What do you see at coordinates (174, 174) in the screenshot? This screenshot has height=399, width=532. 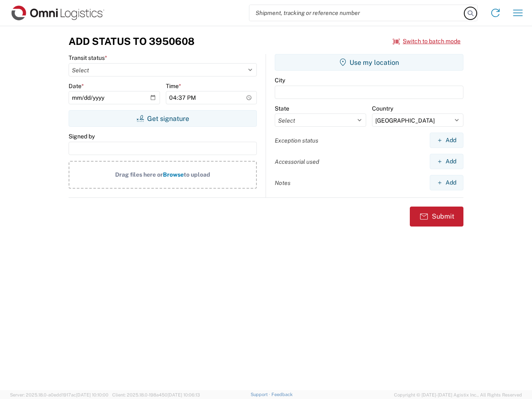 I see `span: Browse` at bounding box center [174, 174].